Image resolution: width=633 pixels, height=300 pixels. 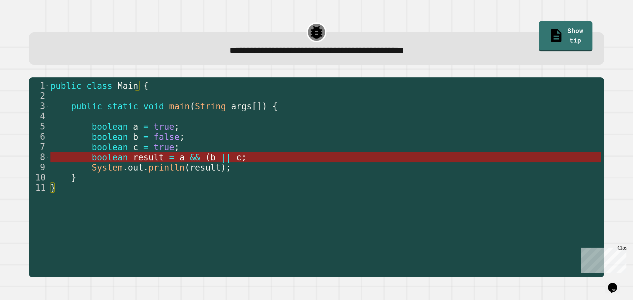 I want to click on span: Main, so click(x=128, y=86).